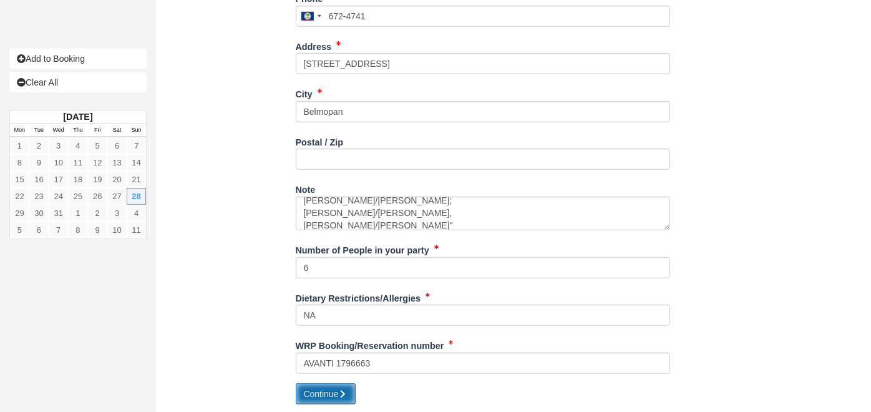 The width and height of the screenshot is (871, 412). Describe the element at coordinates (97, 179) in the screenshot. I see `a: 19` at that location.